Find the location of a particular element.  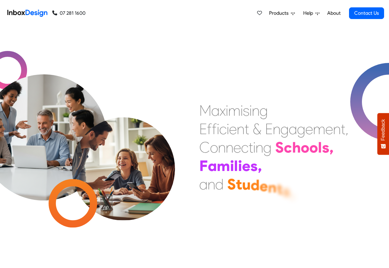

div: h is located at coordinates (296, 147).